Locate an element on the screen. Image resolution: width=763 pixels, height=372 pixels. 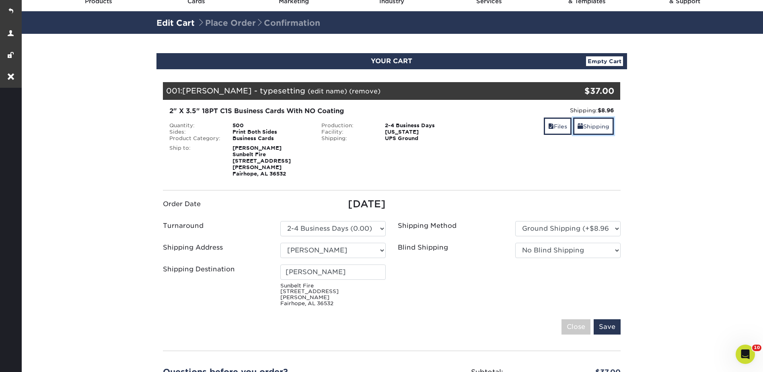
a: Empty Cart is located at coordinates (604, 61).